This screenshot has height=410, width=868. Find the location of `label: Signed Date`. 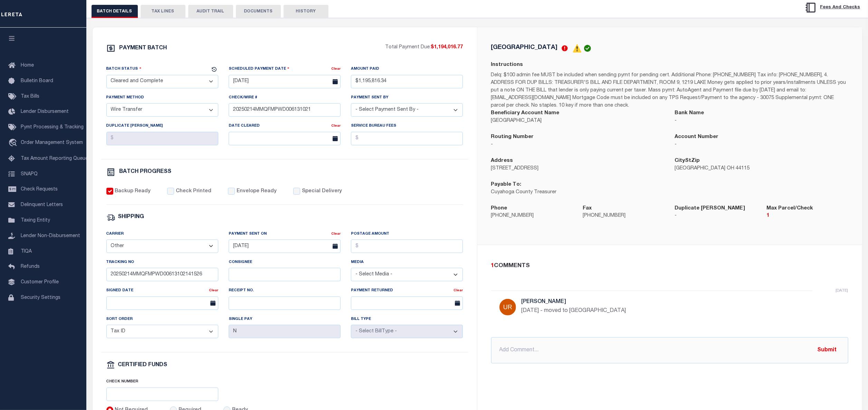

label: Signed Date is located at coordinates (120, 291).